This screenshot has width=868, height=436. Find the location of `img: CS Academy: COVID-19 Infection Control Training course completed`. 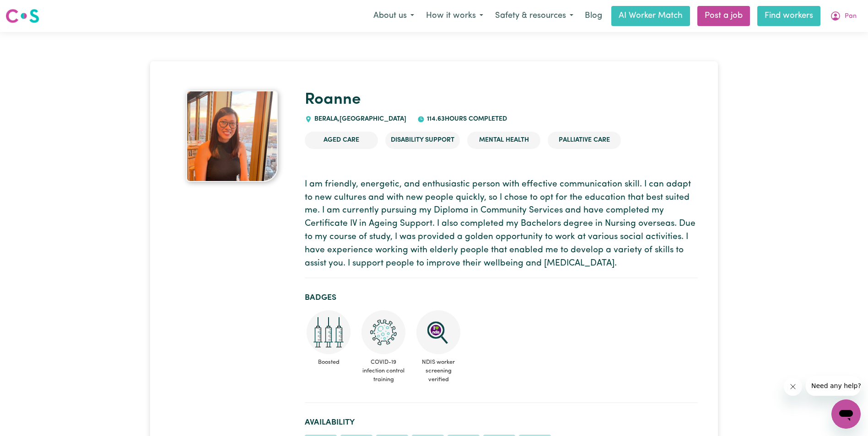

img: CS Academy: COVID-19 Infection Control Training course completed is located at coordinates (383, 333).